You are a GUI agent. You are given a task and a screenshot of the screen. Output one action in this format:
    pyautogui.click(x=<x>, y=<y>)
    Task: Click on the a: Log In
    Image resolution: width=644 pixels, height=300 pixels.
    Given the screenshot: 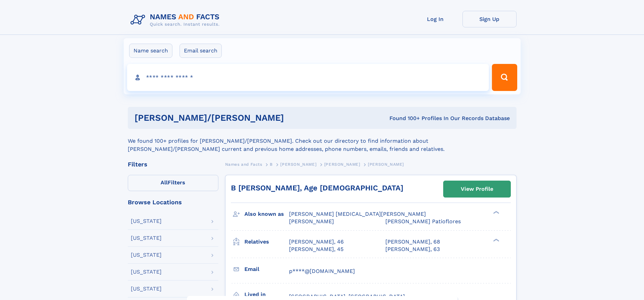 What is the action you would take?
    pyautogui.click(x=436, y=19)
    